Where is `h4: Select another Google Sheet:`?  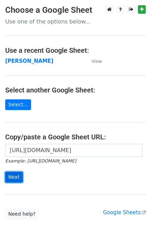
h4: Select another Google Sheet: is located at coordinates (75, 90).